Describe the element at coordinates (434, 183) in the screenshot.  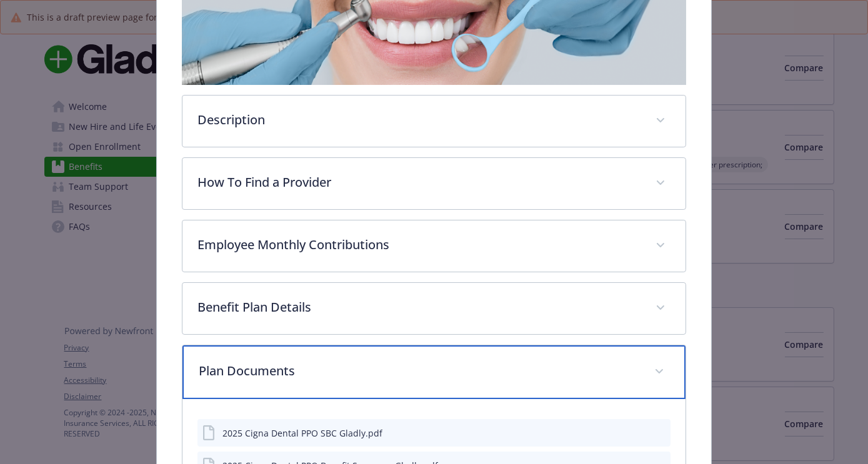
I see `div: How To Find a Provider` at that location.